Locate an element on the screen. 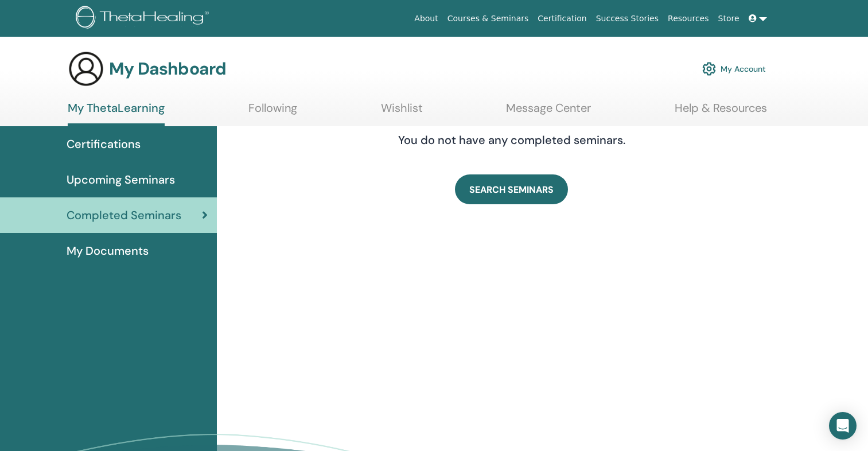 This screenshot has height=451, width=868. span: Upcoming Seminars is located at coordinates (120, 180).